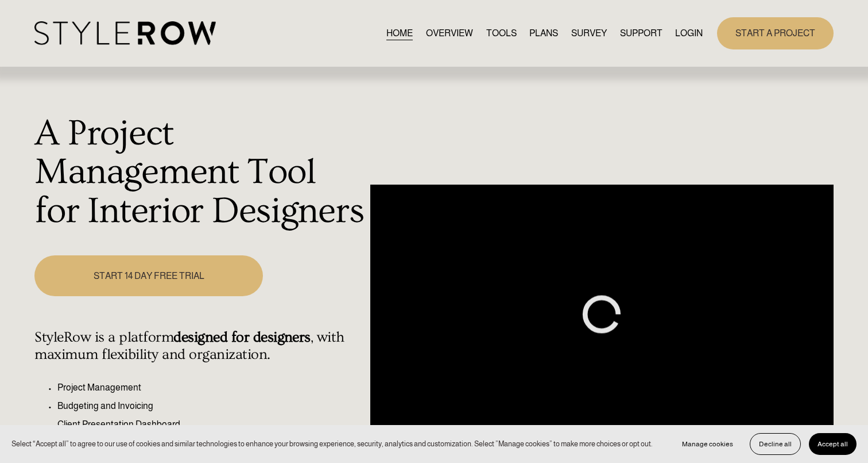  What do you see at coordinates (199, 172) in the screenshot?
I see `h1: A Project Management Tool for Interior Designers` at bounding box center [199, 172].